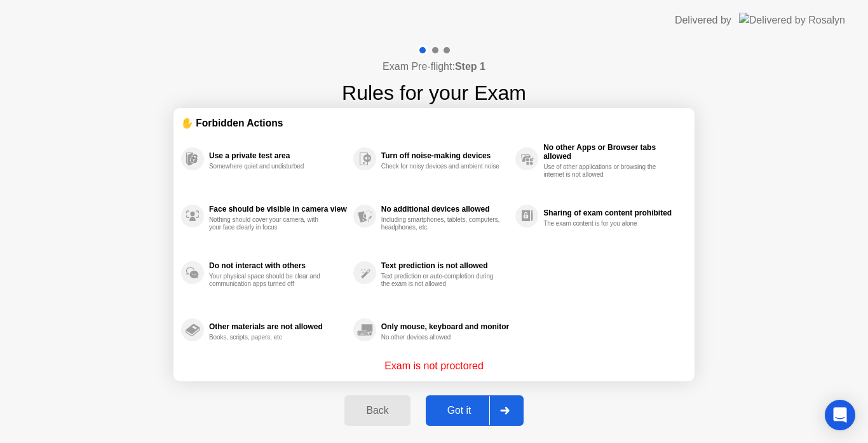 The width and height of the screenshot is (868, 443). What do you see at coordinates (475, 410) in the screenshot?
I see `button: Got it` at bounding box center [475, 410].